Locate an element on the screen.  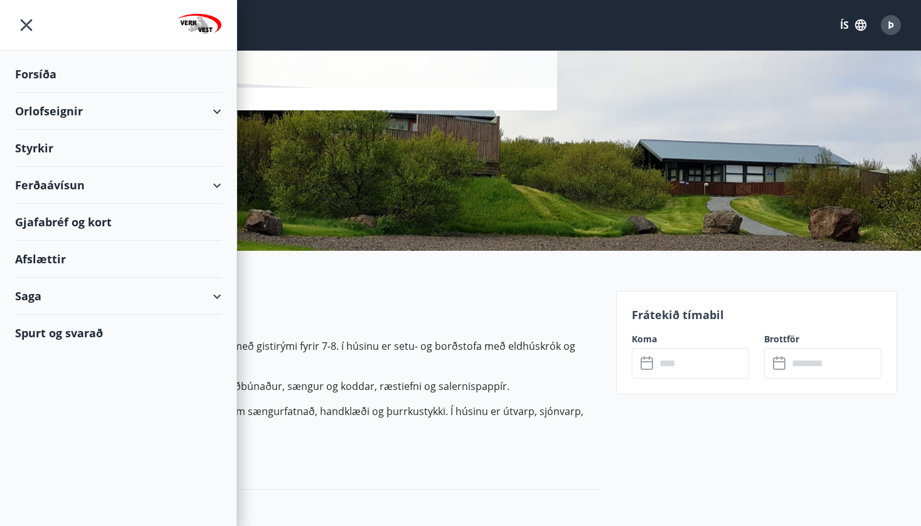
span: Þ is located at coordinates (891, 25).